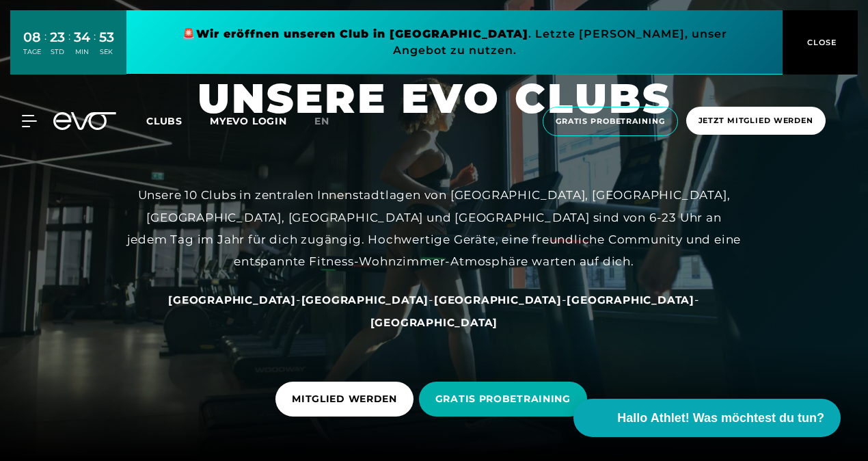 The height and width of the screenshot is (461, 868). Describe the element at coordinates (82, 52) in the screenshot. I see `div: MIN` at that location.